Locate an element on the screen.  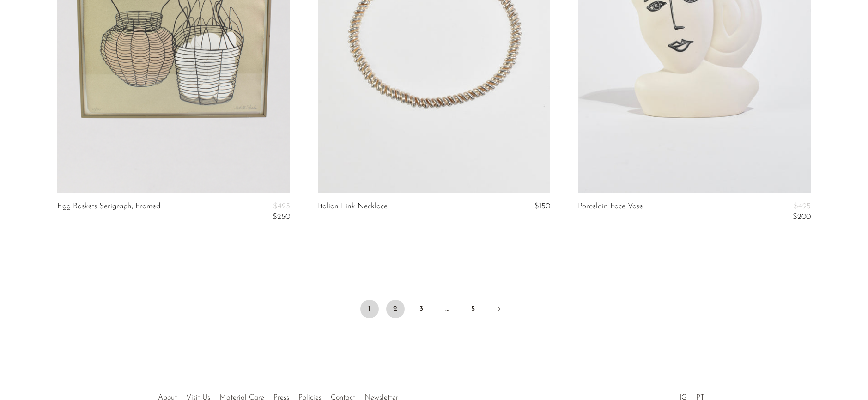
span: 1 is located at coordinates (370, 309).